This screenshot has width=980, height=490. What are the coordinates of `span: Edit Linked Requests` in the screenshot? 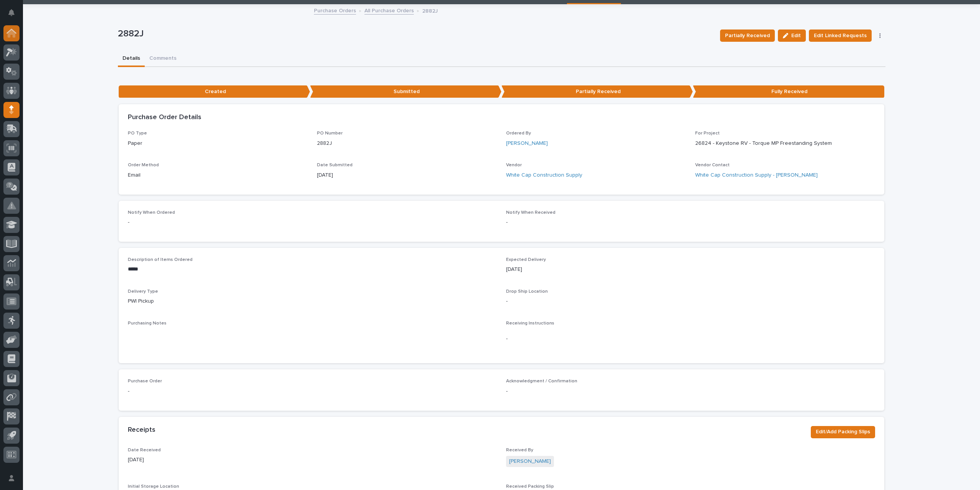 It's located at (840, 36).